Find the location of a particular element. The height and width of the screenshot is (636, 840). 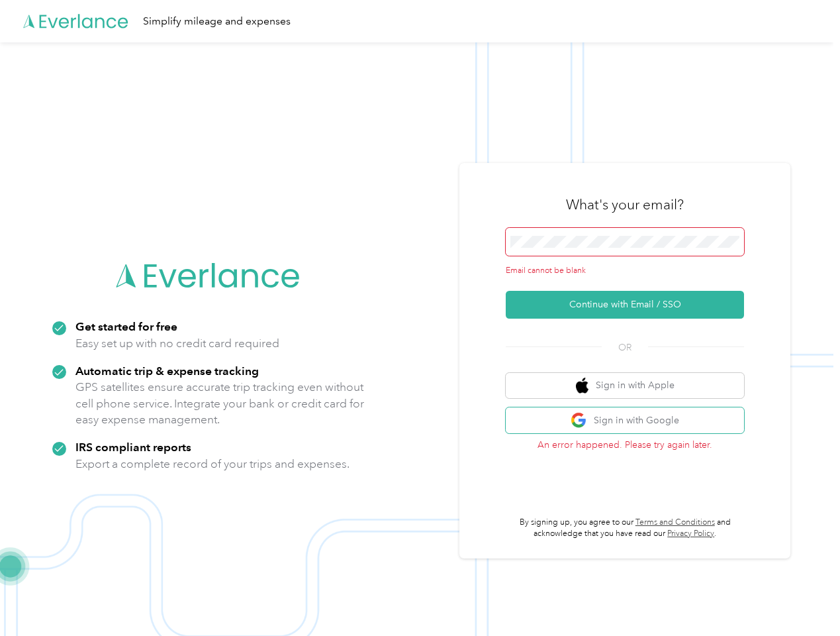

p: Easy set up with no credit card required is located at coordinates (177, 343).